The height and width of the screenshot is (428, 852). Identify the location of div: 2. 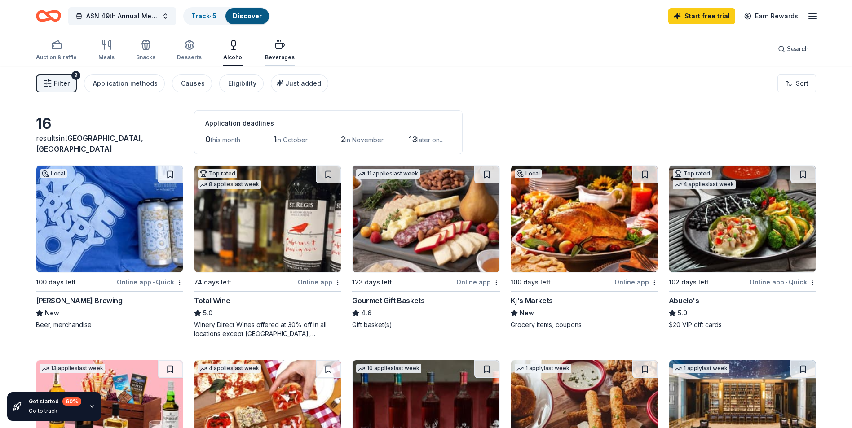
(76, 75).